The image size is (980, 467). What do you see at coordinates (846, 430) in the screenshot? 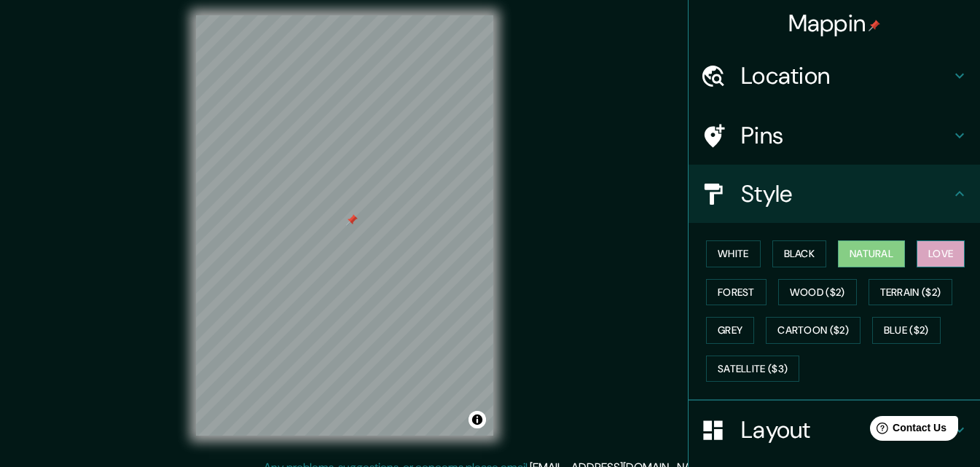
I see `h4: Layout` at bounding box center [846, 430].